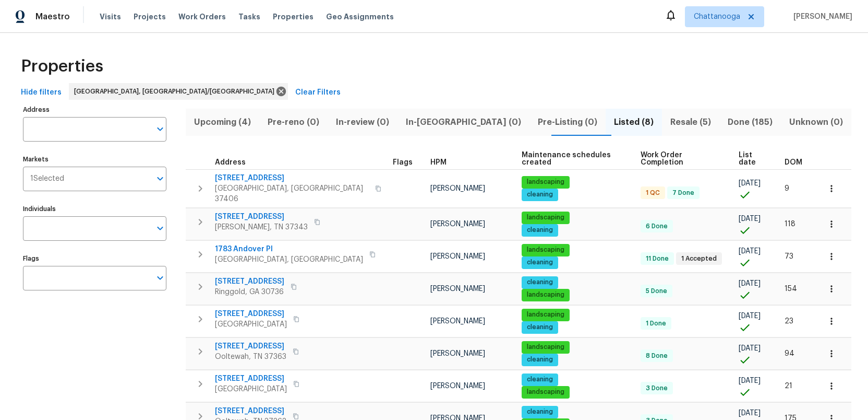 The width and height of the screenshot is (868, 420). What do you see at coordinates (360, 16) in the screenshot?
I see `span: Geo Assignments` at bounding box center [360, 16].